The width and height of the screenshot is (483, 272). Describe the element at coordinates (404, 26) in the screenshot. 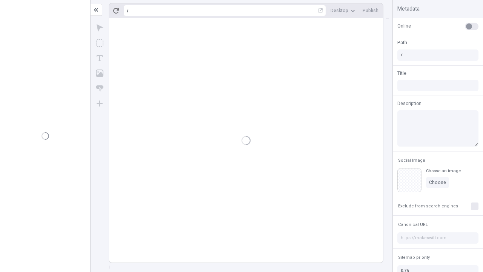

I see `span: Online` at that location.